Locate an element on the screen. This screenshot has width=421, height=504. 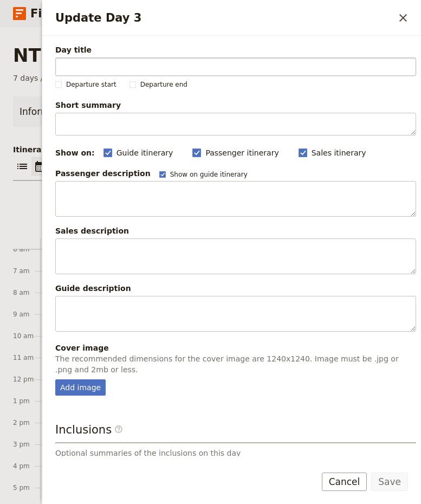
button: Save is located at coordinates (390, 482).